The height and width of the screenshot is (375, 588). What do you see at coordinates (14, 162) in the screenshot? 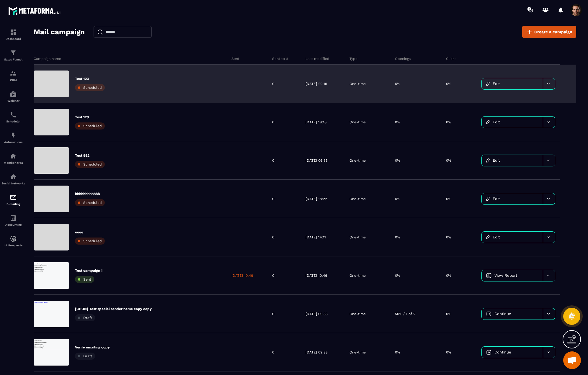
I see `p: Member area` at bounding box center [14, 162].